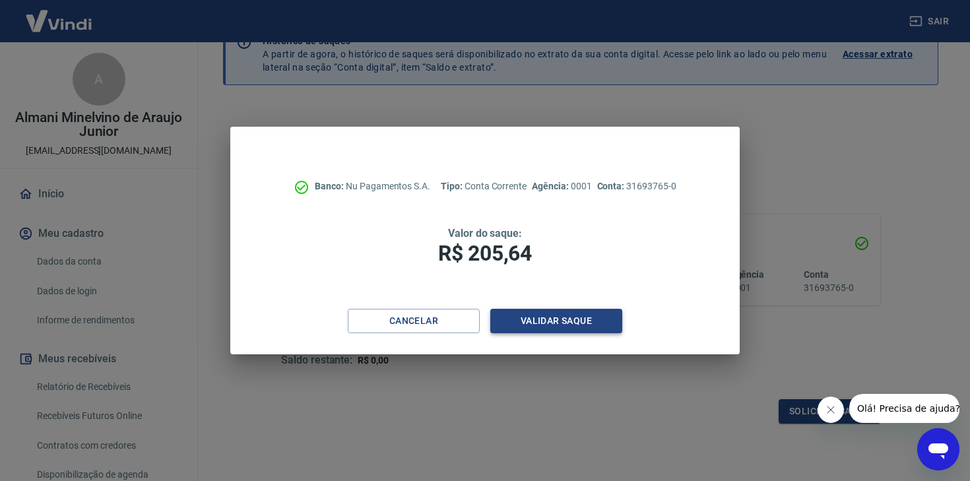  Describe the element at coordinates (59, 15) in the screenshot. I see `span: Olá! Precisa de ajuda?` at that location.